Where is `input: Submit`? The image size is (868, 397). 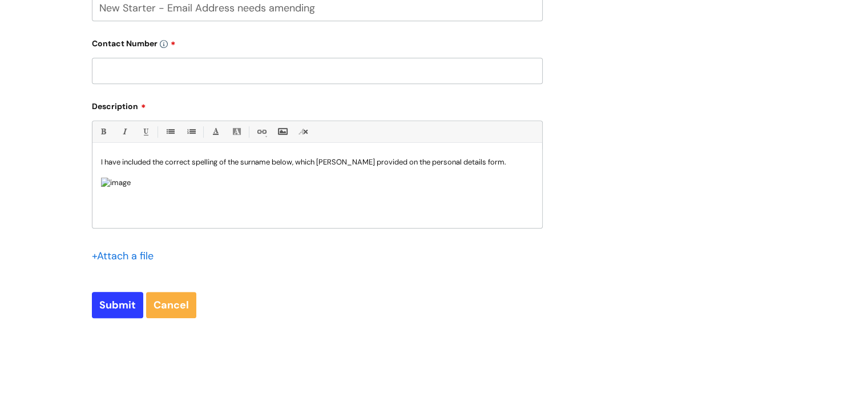
input: Submit is located at coordinates (118, 305).